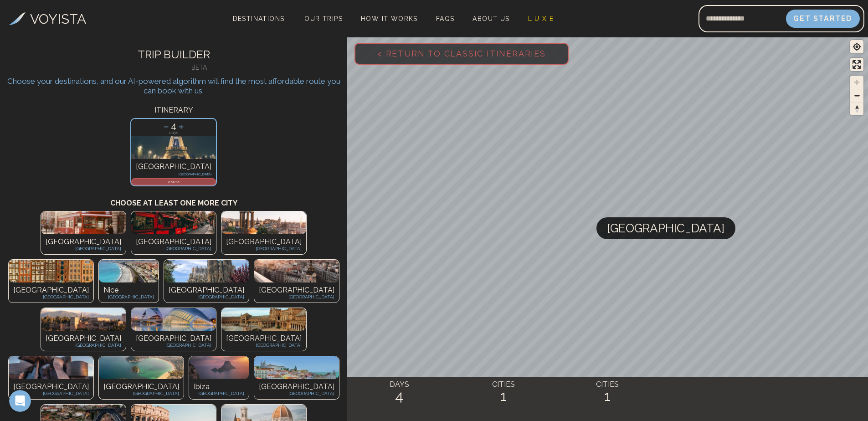 Image resolution: width=868 pixels, height=421 pixels. Describe the element at coordinates (742, 19) in the screenshot. I see `input: Email address` at that location.